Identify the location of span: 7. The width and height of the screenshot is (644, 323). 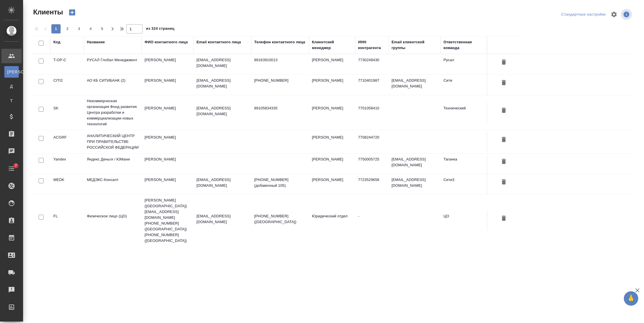
(15, 166).